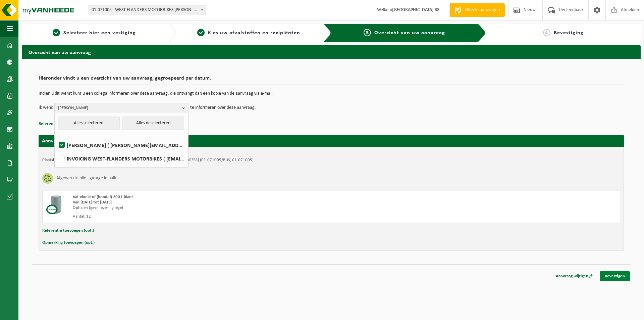  What do you see at coordinates (331, 80) in the screenshot?
I see `h2: Hieronder vindt u een overzicht van uw aanvraag, gegroepeerd per datum.` at bounding box center [331, 80].